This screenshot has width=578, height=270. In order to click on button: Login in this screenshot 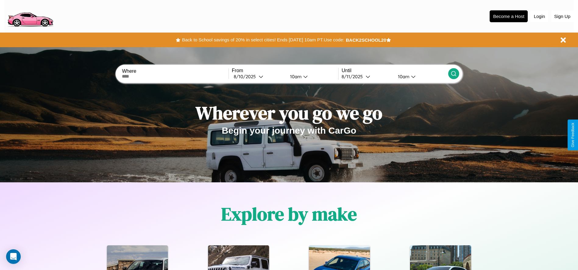, I will do `click(539, 16)`.